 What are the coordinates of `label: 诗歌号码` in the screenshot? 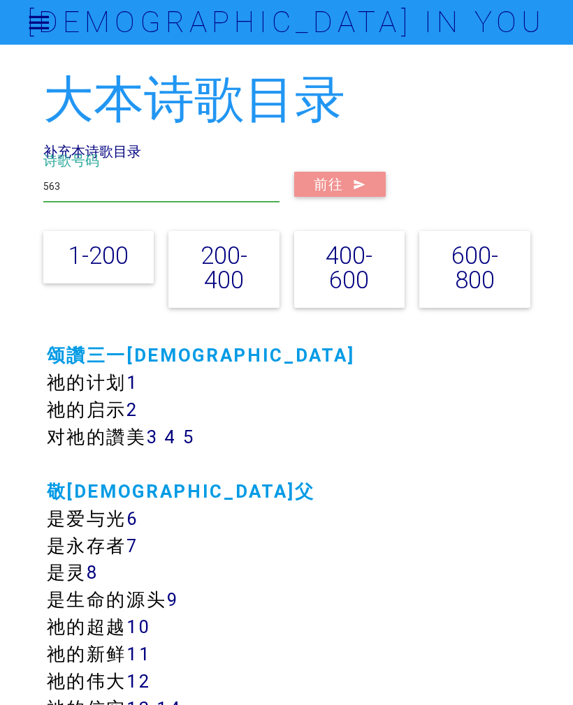 It's located at (71, 161).